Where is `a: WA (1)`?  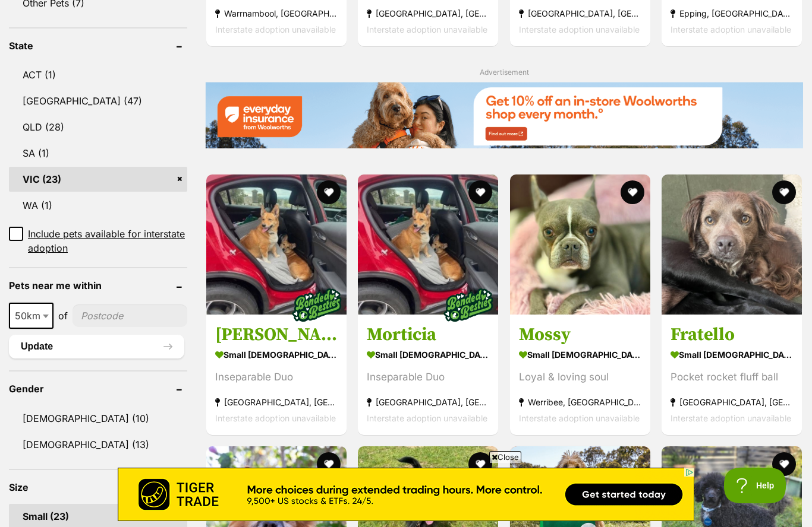
a: WA (1) is located at coordinates (98, 205).